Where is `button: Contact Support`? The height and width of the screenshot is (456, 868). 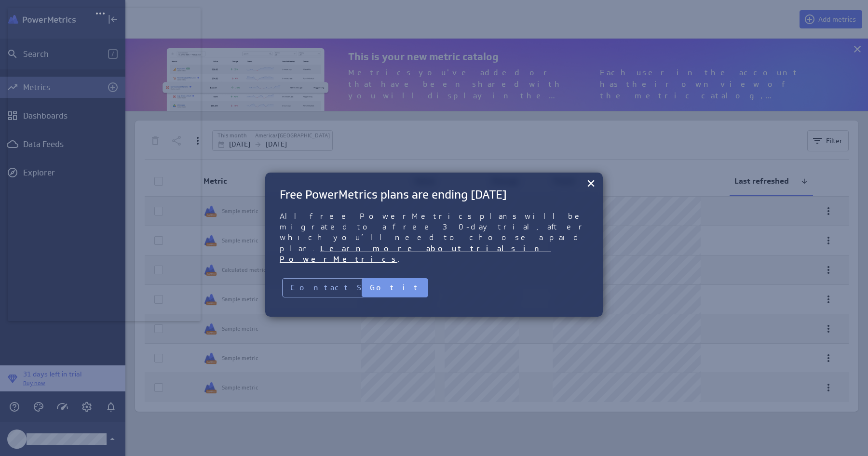 button: Contact Support is located at coordinates (354, 288).